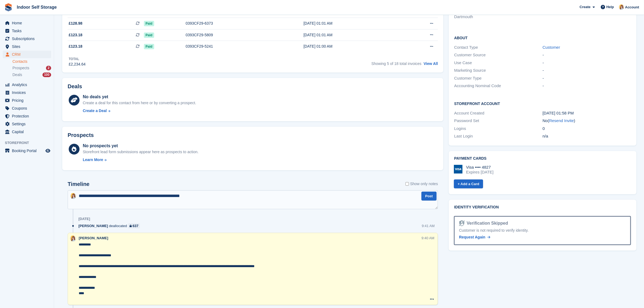 The height and width of the screenshot is (308, 644). I want to click on h2: Identity verification, so click(543, 207).